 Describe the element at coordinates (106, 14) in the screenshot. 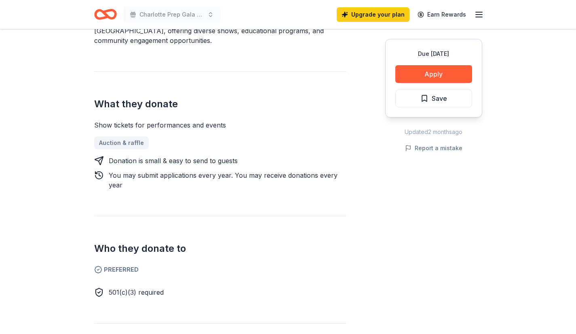

I see `a: Home` at that location.